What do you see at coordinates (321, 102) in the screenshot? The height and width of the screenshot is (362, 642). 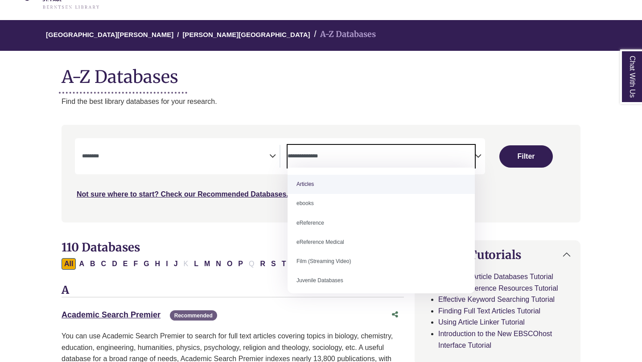 I see `p: Find the best library databases for your research.` at bounding box center [321, 102].